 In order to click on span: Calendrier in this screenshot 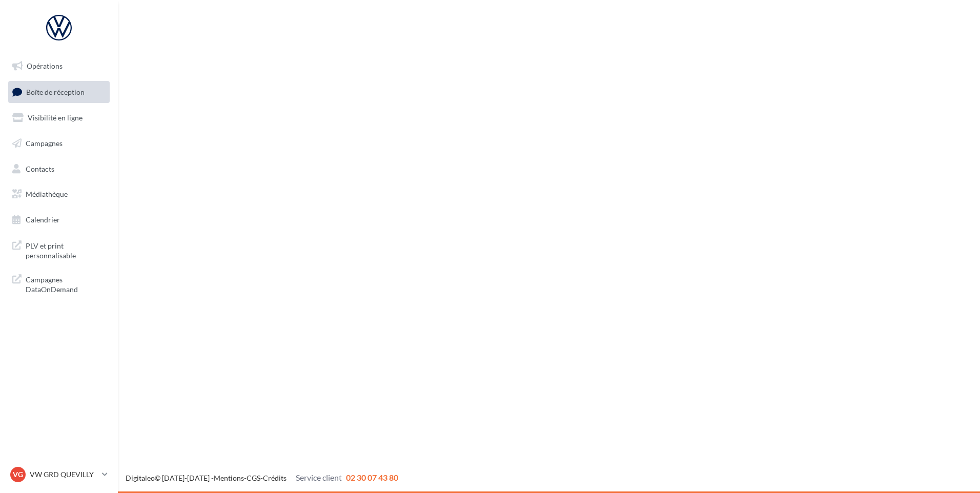, I will do `click(43, 219)`.